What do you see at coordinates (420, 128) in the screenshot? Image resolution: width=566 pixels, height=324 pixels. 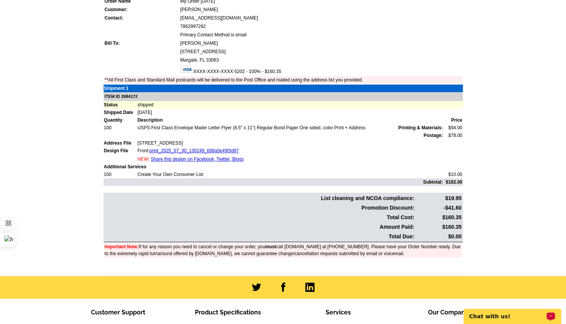 I see `span: Printing & Materials:` at bounding box center [420, 128].